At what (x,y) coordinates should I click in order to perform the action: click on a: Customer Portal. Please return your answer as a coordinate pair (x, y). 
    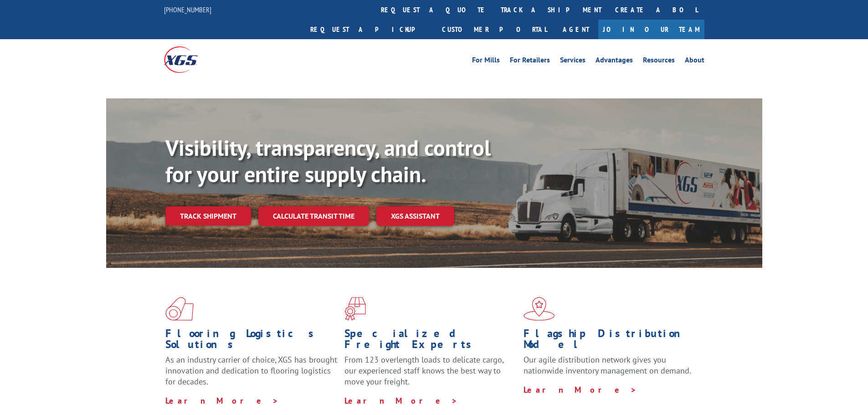
    Looking at the image, I should click on (494, 30).